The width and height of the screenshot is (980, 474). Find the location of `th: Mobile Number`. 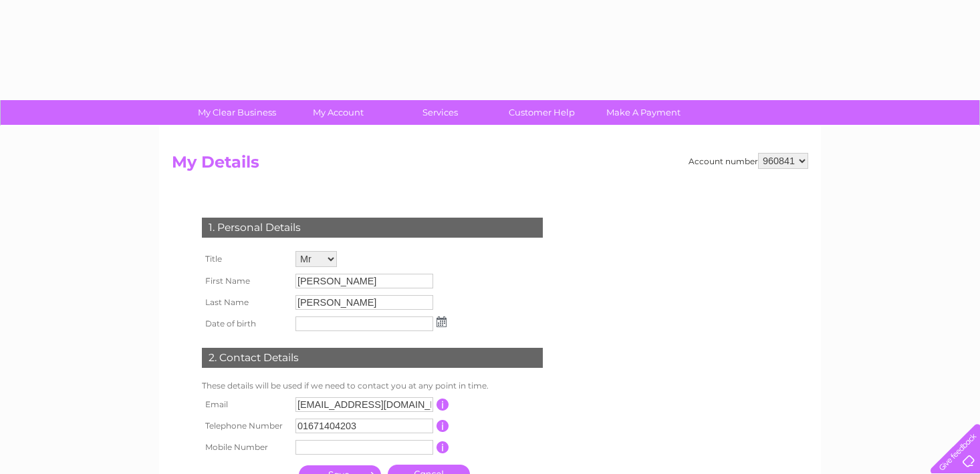

th: Mobile Number is located at coordinates (245, 448).